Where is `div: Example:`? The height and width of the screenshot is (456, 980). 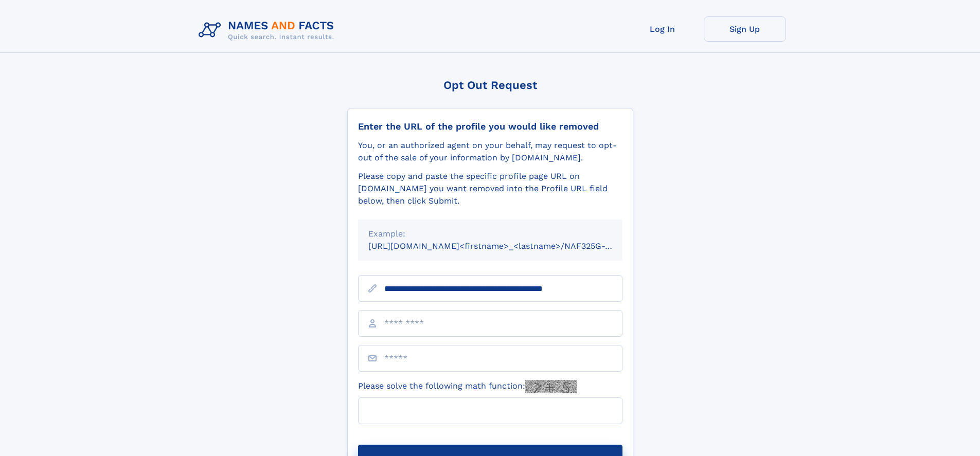
div: Example: is located at coordinates (490, 234).